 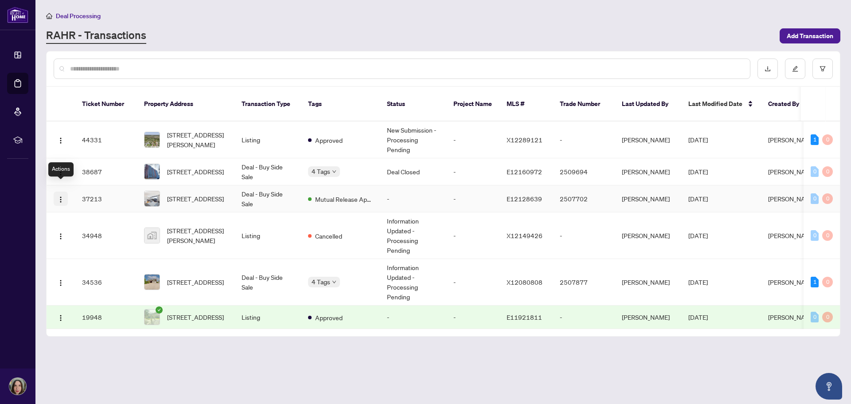 I want to click on img: logo, so click(x=18, y=15).